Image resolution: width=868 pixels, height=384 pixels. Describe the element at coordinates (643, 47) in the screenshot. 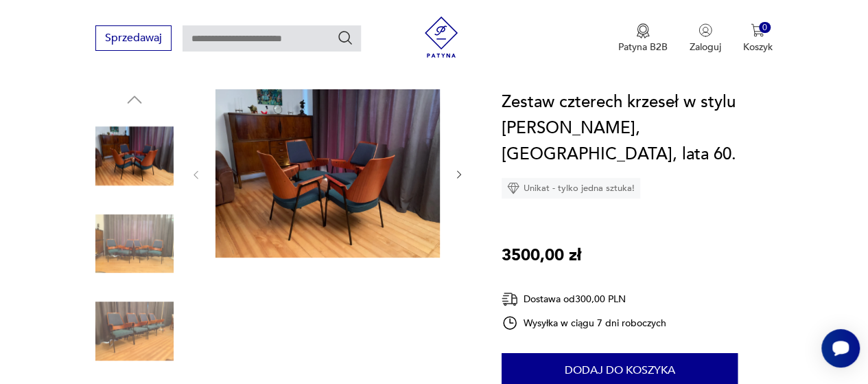

I see `p: Patyna B2B` at that location.